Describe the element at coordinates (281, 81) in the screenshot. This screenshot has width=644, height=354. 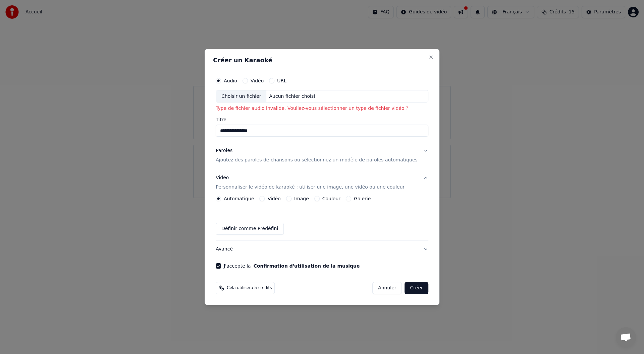
I see `label: URL` at that location.